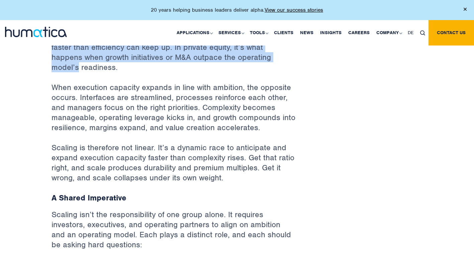 This screenshot has height=259, width=474. What do you see at coordinates (173, 198) in the screenshot?
I see `h3: A Shared Imperative` at bounding box center [173, 198].